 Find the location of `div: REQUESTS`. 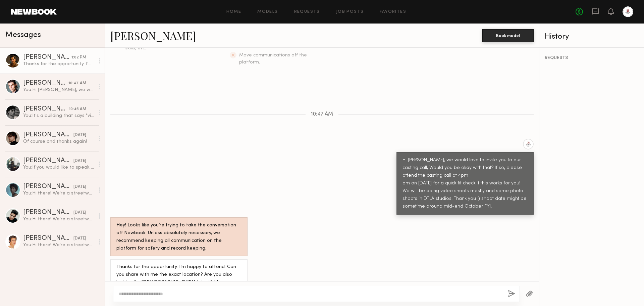

div: REQUESTS is located at coordinates (592, 58).